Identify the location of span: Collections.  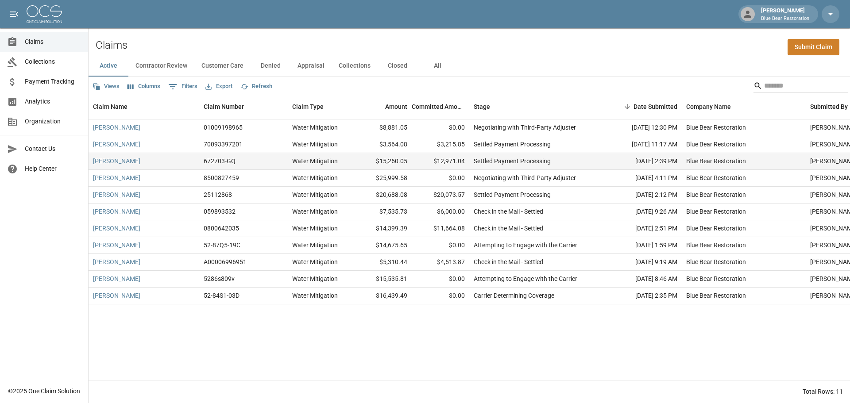
(53, 62).